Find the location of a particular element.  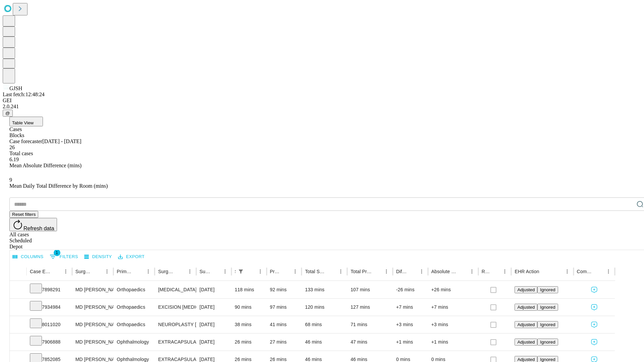

div: 133 mins is located at coordinates (324, 289).